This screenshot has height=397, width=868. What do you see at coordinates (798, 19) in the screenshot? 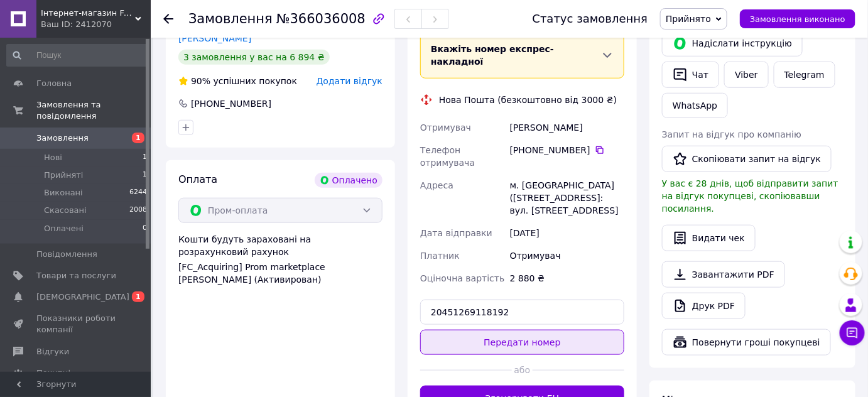
I see `button: Замовлення виконано` at bounding box center [798, 19].